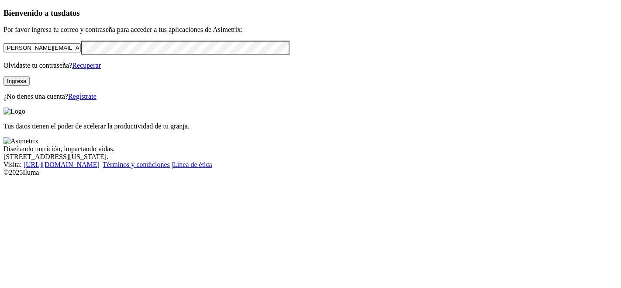 The width and height of the screenshot is (621, 288). I want to click on span: datos, so click(70, 13).